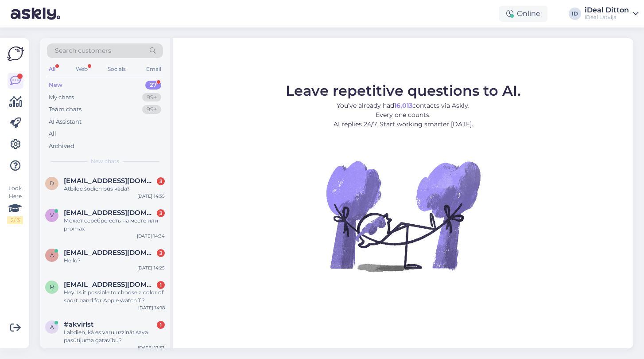  What do you see at coordinates (105, 161) in the screenshot?
I see `span: New chats` at bounding box center [105, 161].